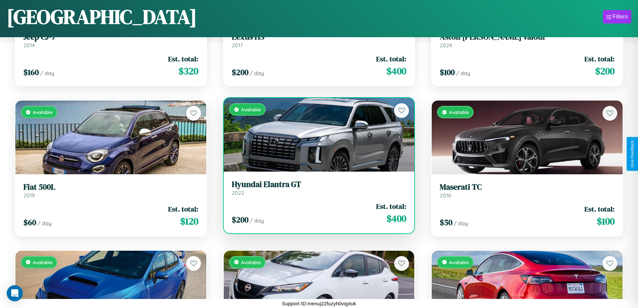 The image size is (638, 308). What do you see at coordinates (111, 190) in the screenshot?
I see `a: Fiat 500L2019` at bounding box center [111, 190].